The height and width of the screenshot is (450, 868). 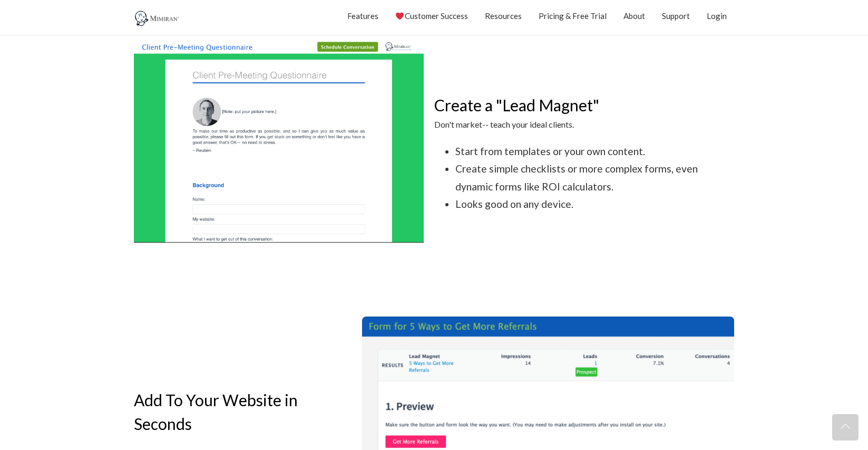 What do you see at coordinates (634, 16) in the screenshot?
I see `a: About` at bounding box center [634, 16].